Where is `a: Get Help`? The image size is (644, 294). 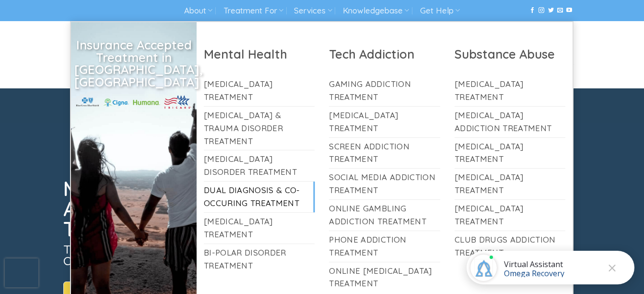 a: Get Help is located at coordinates (440, 11).